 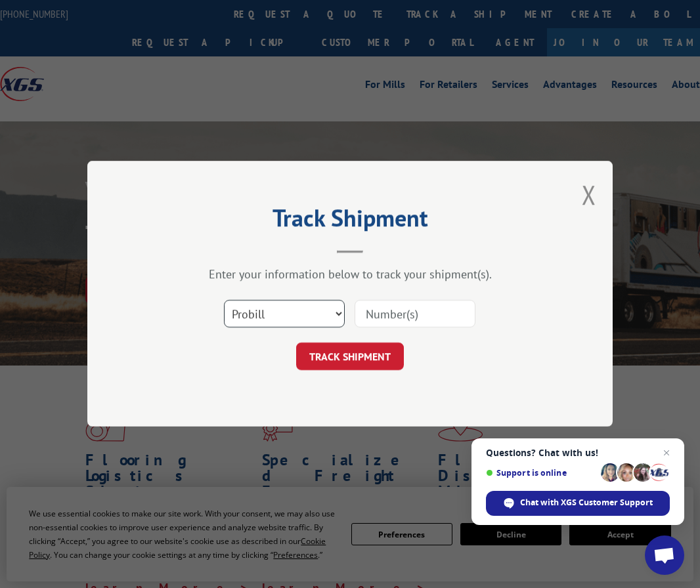 What do you see at coordinates (578, 503) in the screenshot?
I see `div: Chat with XGS Customer Support` at bounding box center [578, 503].